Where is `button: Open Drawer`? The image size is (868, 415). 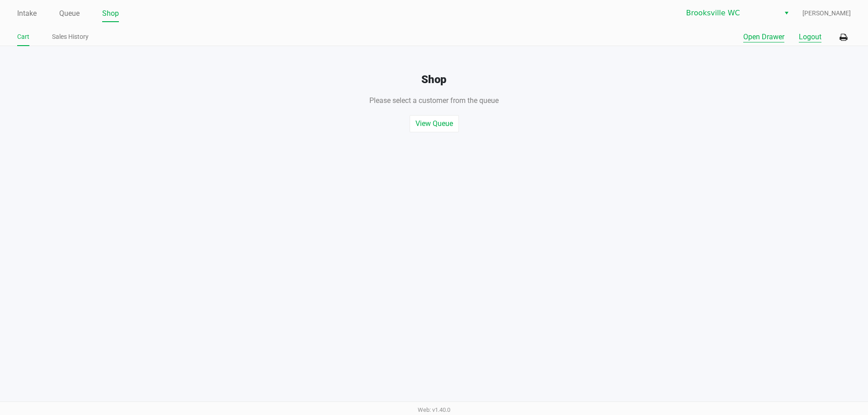 button: Open Drawer is located at coordinates (764, 37).